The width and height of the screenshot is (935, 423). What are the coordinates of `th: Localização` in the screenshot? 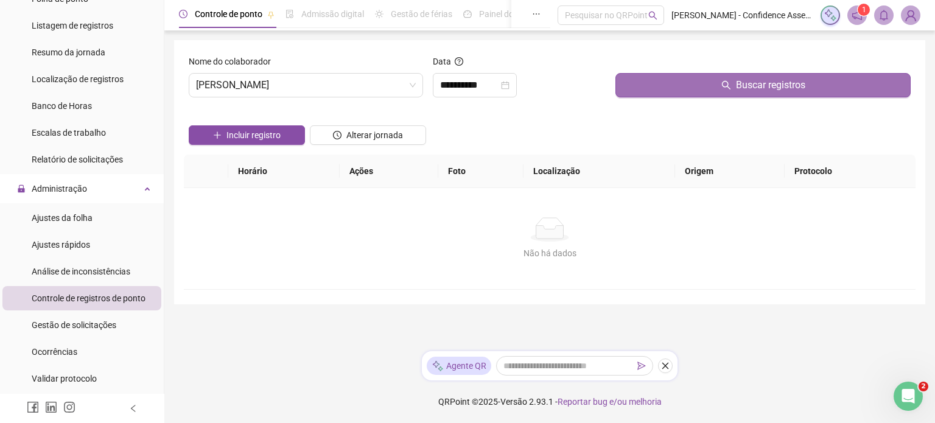 It's located at (599, 171).